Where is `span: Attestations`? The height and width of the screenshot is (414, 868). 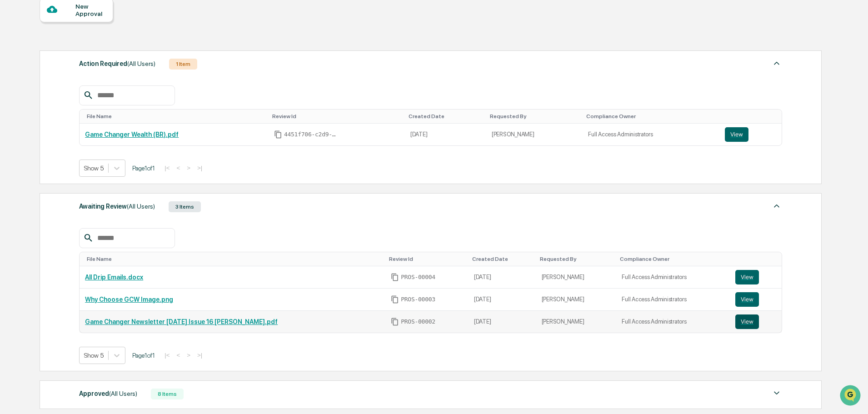 span: Attestations is located at coordinates (94, 119).